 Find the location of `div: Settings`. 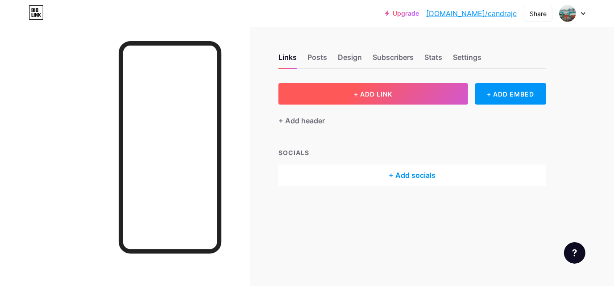

div: Settings is located at coordinates (467, 60).